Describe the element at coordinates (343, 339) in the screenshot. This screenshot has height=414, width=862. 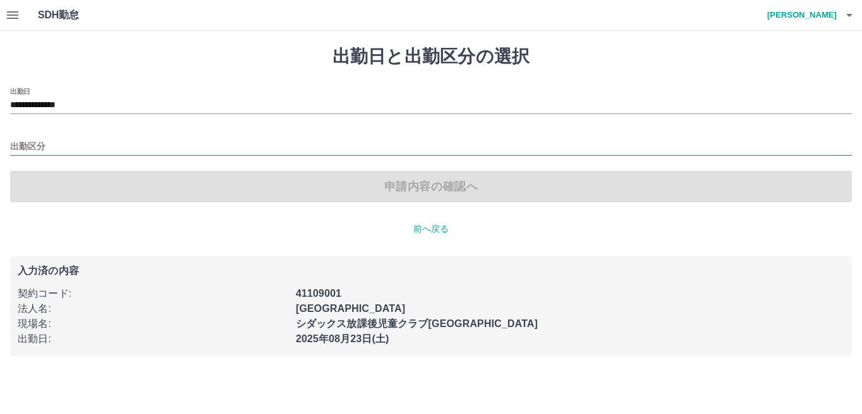
I see `b: 2025年08月23日(土)` at that location.